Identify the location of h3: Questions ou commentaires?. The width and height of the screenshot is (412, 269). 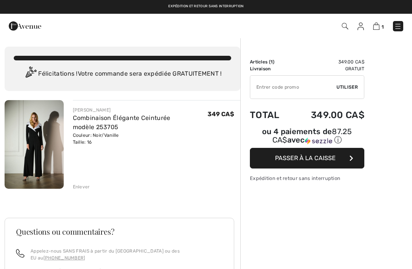
(119, 231).